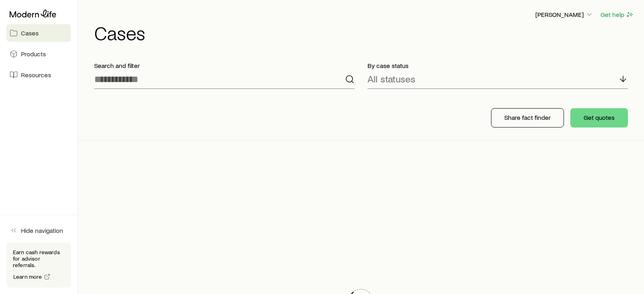 The width and height of the screenshot is (644, 294). I want to click on p: Share fact finder, so click(527, 117).